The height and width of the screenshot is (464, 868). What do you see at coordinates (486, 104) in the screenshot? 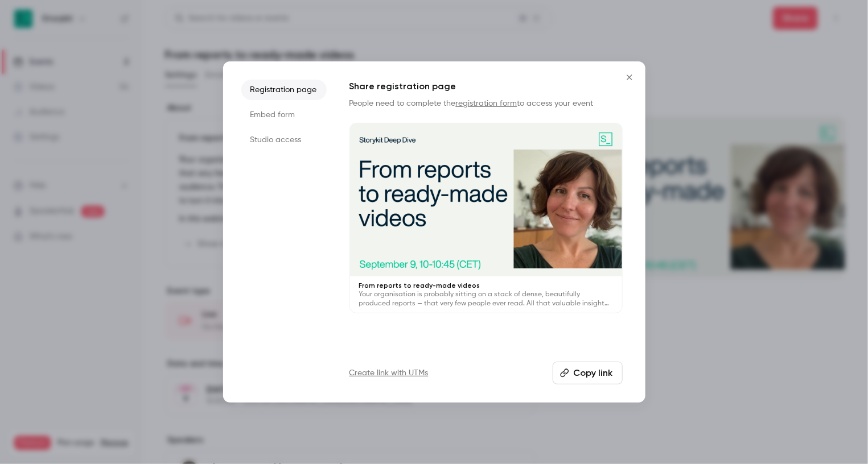
I see `p: People need to complete the to access your event` at bounding box center [486, 104].